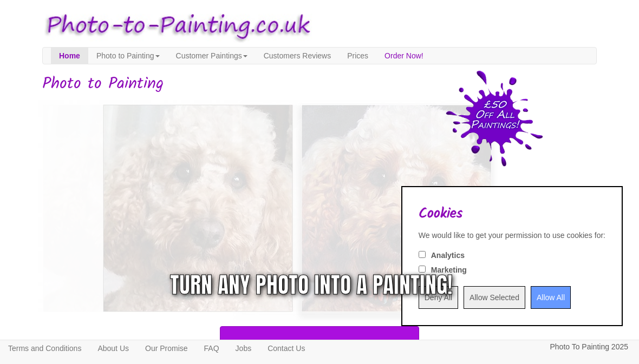 The width and height of the screenshot is (639, 364). What do you see at coordinates (212, 348) in the screenshot?
I see `a: FAQ` at bounding box center [212, 348].